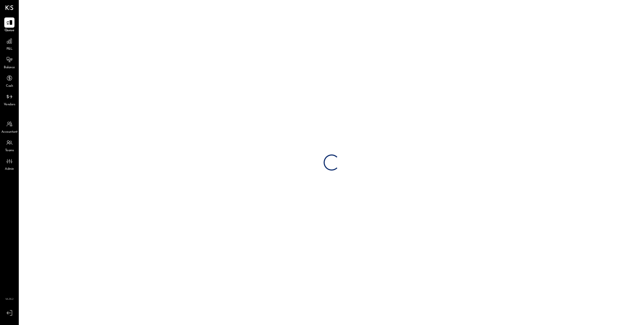 This screenshot has height=325, width=644. Describe the element at coordinates (9, 169) in the screenshot. I see `span: Admin` at that location.